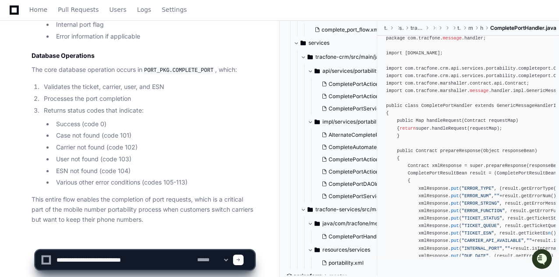  What do you see at coordinates (154, 135) in the screenshot?
I see `li: Case not found (code 101)` at bounding box center [154, 135].